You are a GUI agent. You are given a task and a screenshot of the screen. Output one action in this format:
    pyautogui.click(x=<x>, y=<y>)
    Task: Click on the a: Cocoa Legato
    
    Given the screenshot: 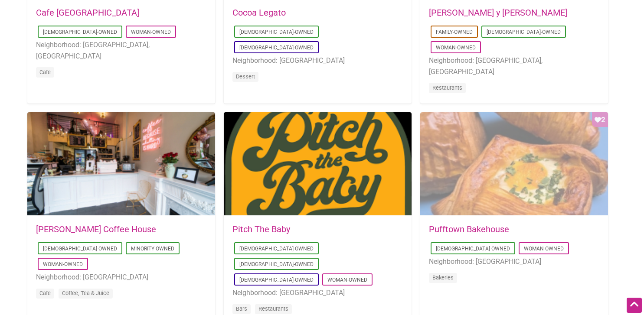 What is the action you would take?
    pyautogui.click(x=259, y=12)
    